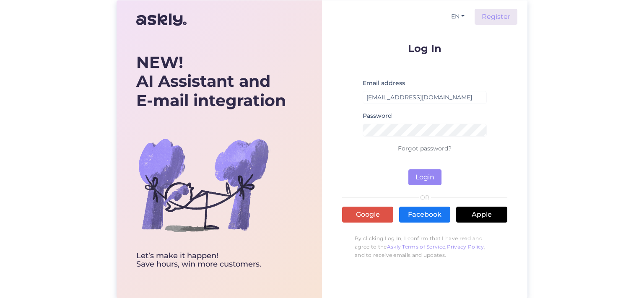  Describe the element at coordinates (425, 148) in the screenshot. I see `a: Forgot password?` at that location.